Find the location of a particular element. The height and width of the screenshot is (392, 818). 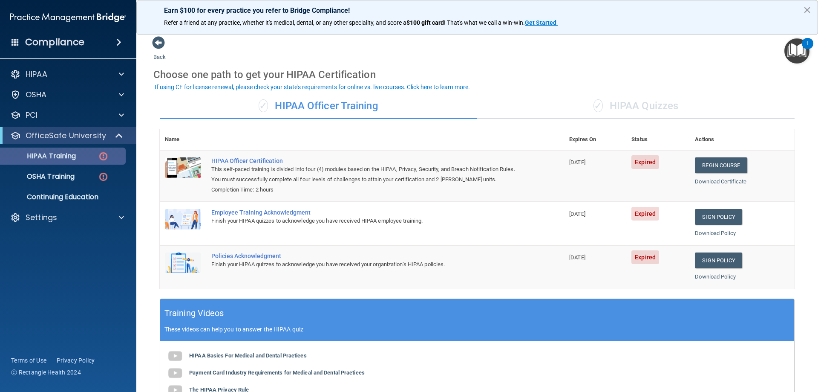

div: Employee Training Acknowledgment is located at coordinates (366, 212).